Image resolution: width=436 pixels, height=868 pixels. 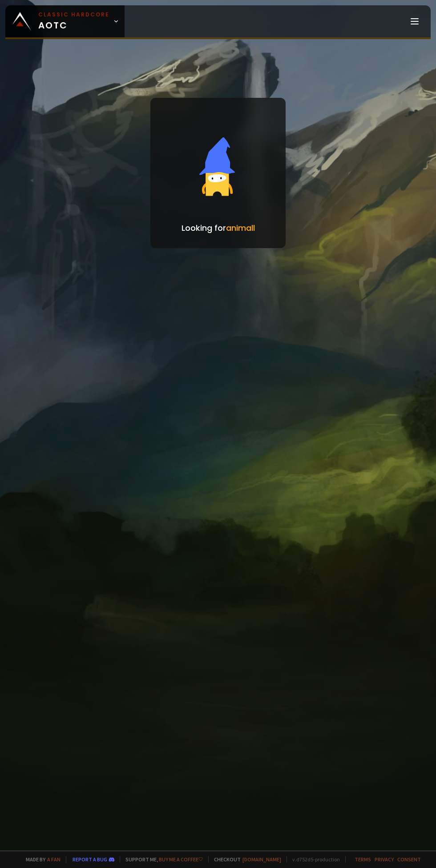 What do you see at coordinates (54, 859) in the screenshot?
I see `a: a fan` at bounding box center [54, 859].